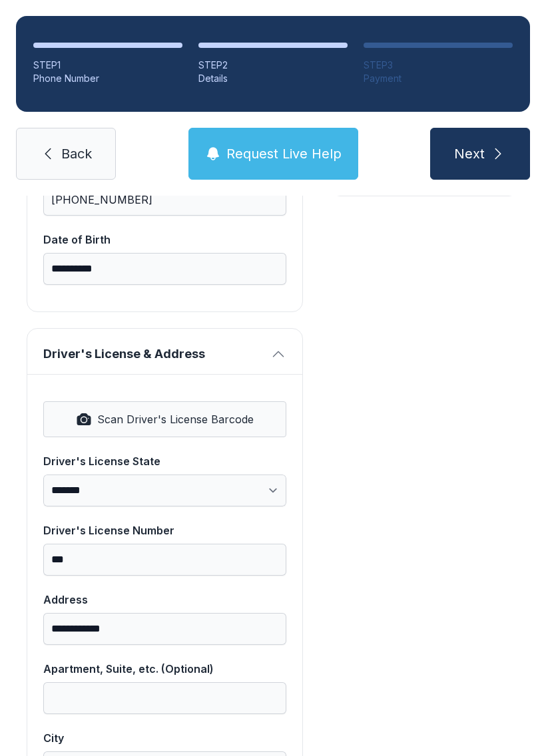 The height and width of the screenshot is (756, 546). What do you see at coordinates (469, 154) in the screenshot?
I see `span: Next` at bounding box center [469, 154].